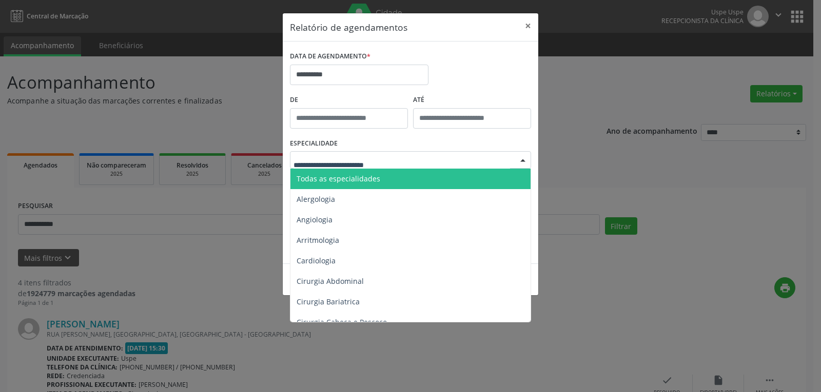 This screenshot has height=392, width=821. I want to click on span: Cardiologia, so click(316, 261).